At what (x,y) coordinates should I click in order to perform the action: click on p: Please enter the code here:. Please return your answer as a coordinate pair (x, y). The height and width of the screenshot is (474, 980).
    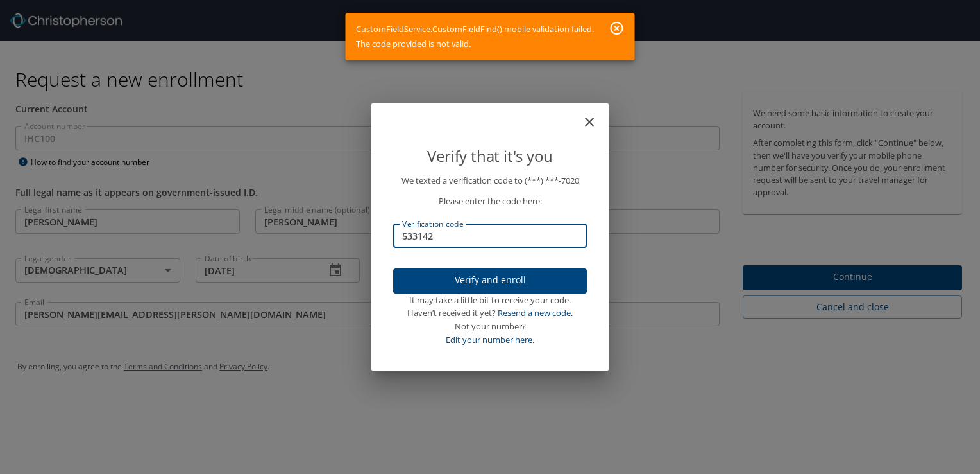
    Looking at the image, I should click on (490, 201).